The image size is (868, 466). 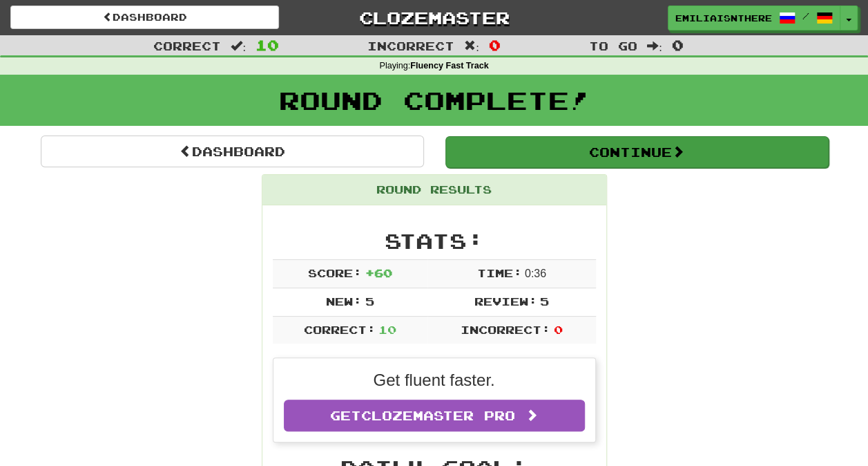 I want to click on h2: Stats:, so click(x=434, y=240).